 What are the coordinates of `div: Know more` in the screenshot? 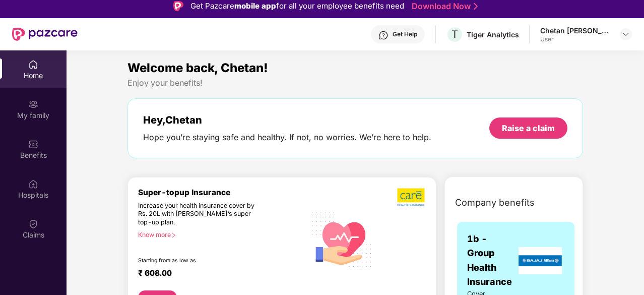 It's located at (219, 234).